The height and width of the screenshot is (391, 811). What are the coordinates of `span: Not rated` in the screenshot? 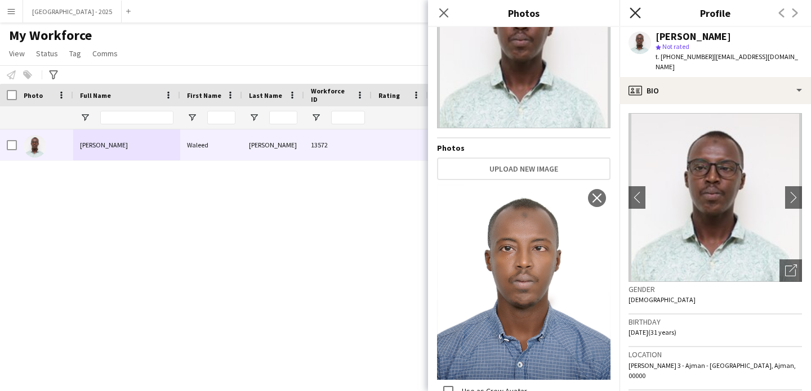 It's located at (676, 46).